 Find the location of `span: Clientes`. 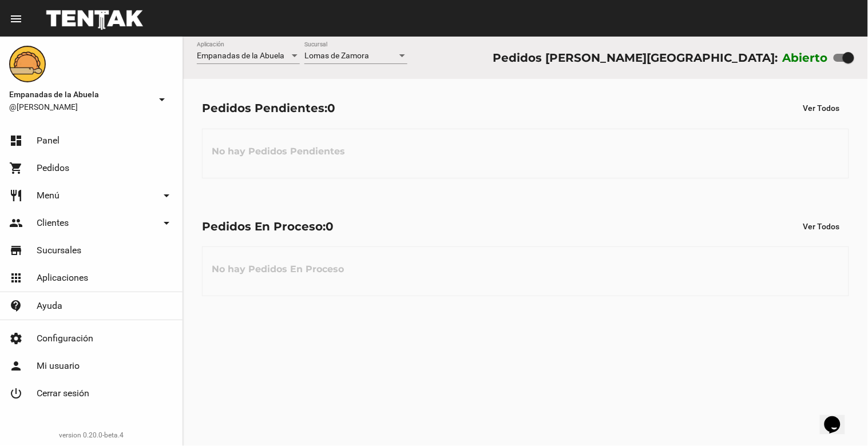

span: Clientes is located at coordinates (53, 223).